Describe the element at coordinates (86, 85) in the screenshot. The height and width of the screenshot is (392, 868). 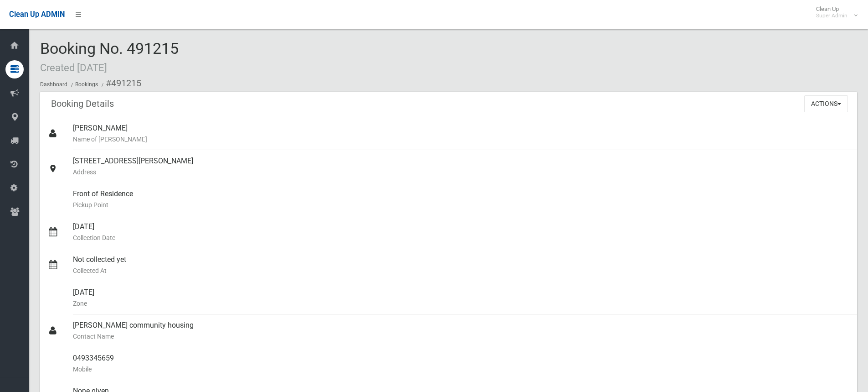
I see `a: Bookings` at that location.